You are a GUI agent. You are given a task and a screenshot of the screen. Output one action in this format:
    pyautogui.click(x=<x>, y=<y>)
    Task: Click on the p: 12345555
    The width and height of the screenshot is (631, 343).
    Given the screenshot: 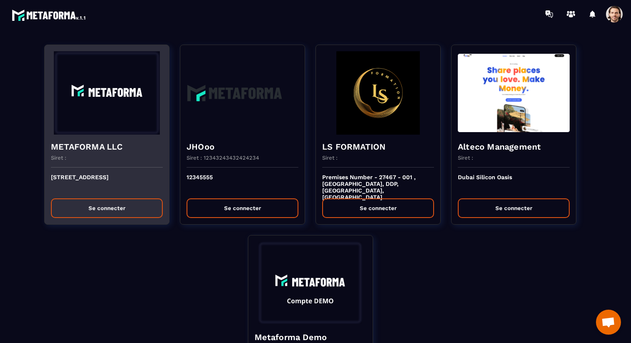 What is the action you would take?
    pyautogui.click(x=242, y=183)
    